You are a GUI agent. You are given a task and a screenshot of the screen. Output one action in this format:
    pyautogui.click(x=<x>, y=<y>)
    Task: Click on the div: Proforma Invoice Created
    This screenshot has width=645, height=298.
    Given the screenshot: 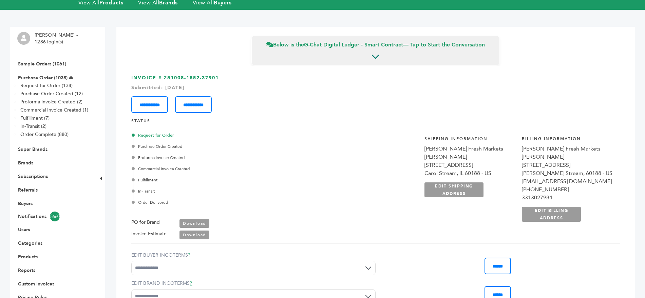 What is the action you would take?
    pyautogui.click(x=218, y=158)
    